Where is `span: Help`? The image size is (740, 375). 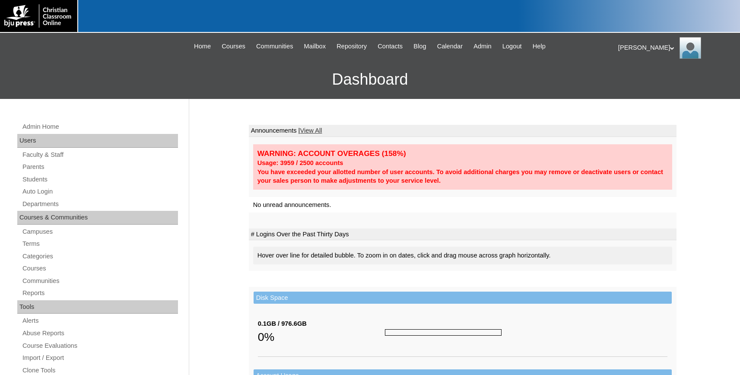 span: Help is located at coordinates (539, 46).